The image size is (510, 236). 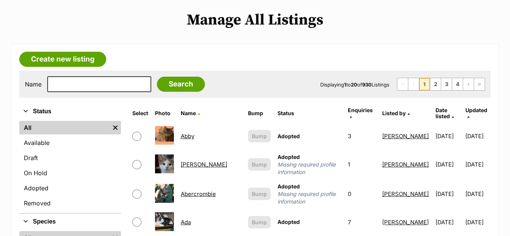 I want to click on input: Search, so click(x=181, y=84).